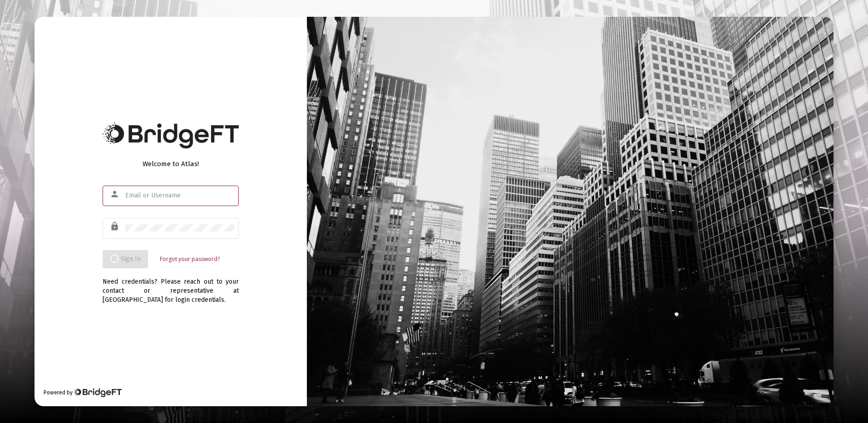 Image resolution: width=868 pixels, height=423 pixels. I want to click on div: Welcome to Atlas!, so click(171, 164).